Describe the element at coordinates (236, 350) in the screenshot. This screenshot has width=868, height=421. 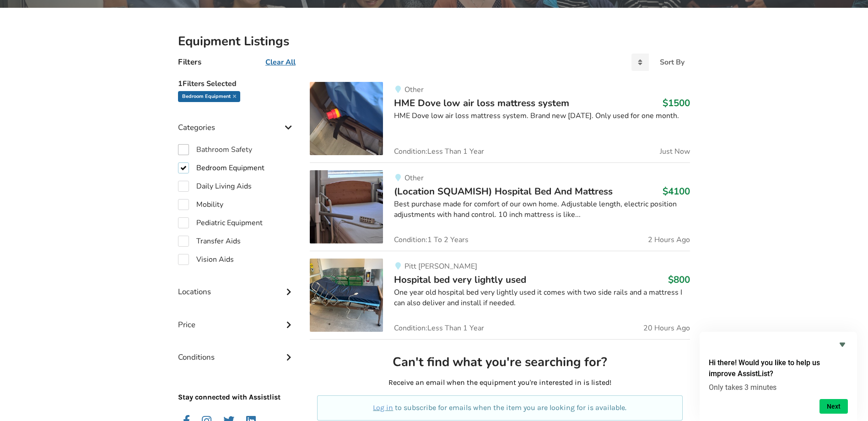
I see `div: Conditions` at that location.